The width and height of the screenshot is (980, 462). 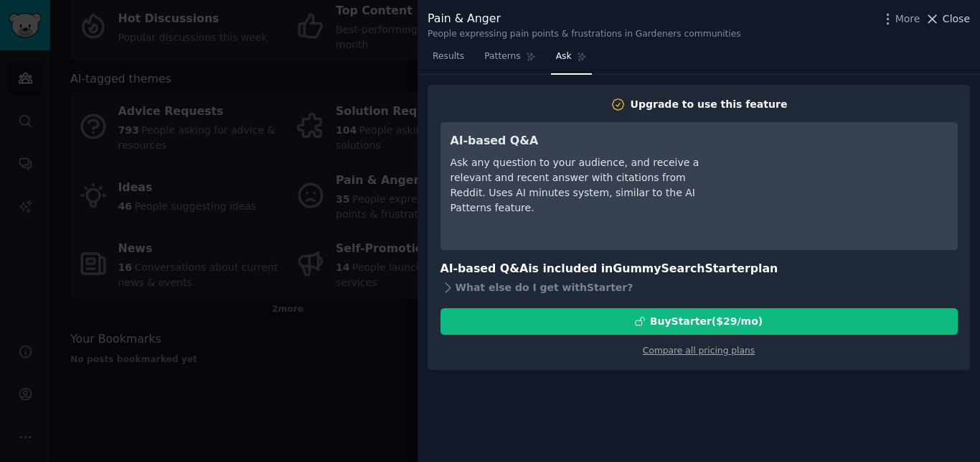 What do you see at coordinates (901, 19) in the screenshot?
I see `button: More` at bounding box center [901, 19].